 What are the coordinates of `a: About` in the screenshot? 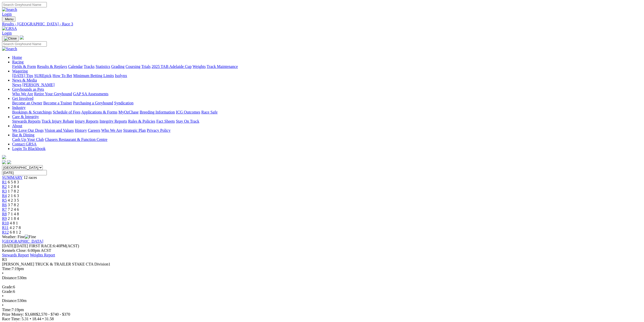 It's located at (17, 126).